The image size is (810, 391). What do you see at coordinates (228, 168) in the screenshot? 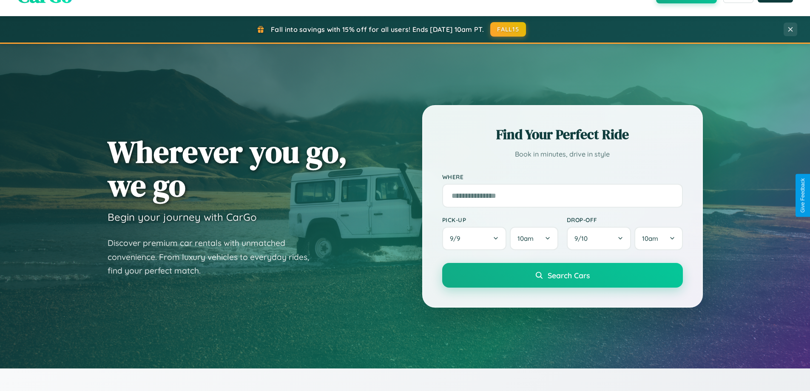
I see `h1: Wherever you go, we go` at bounding box center [228, 168].